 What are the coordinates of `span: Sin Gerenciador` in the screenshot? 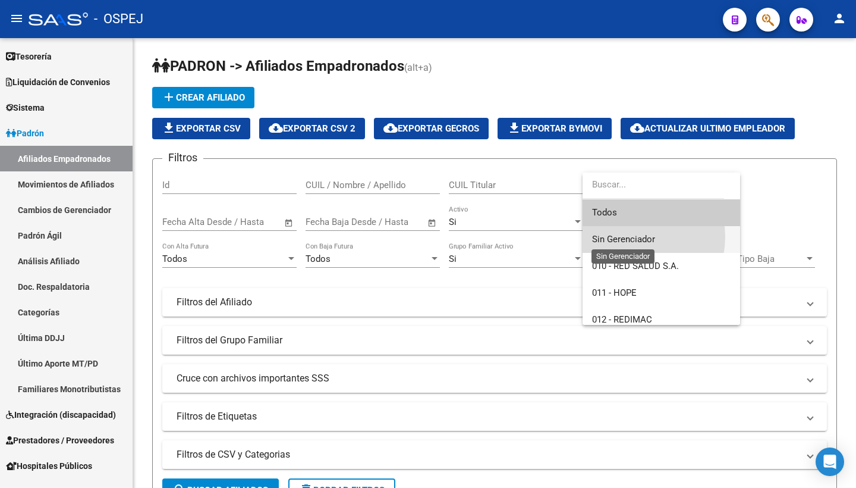 It's located at (624, 239).